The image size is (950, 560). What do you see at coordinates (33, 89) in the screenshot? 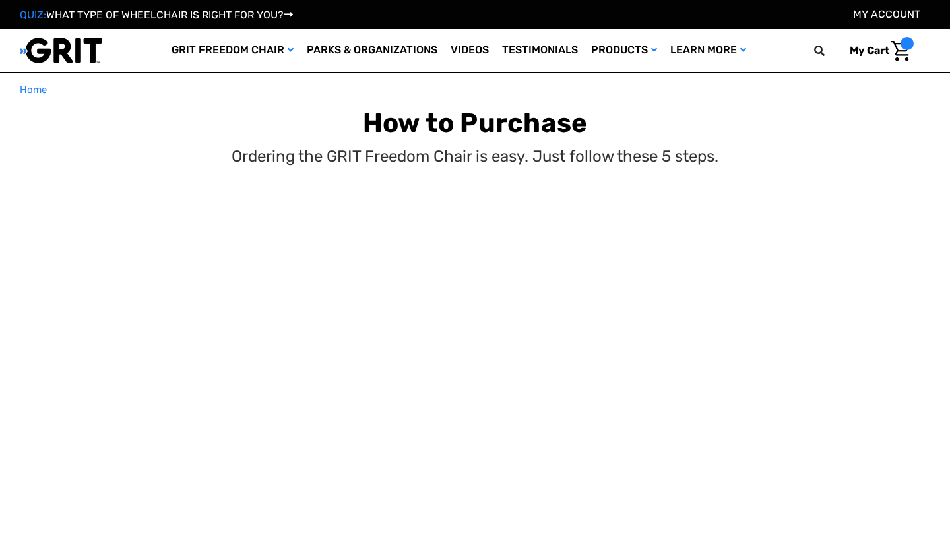
I see `span: Home` at bounding box center [33, 89].